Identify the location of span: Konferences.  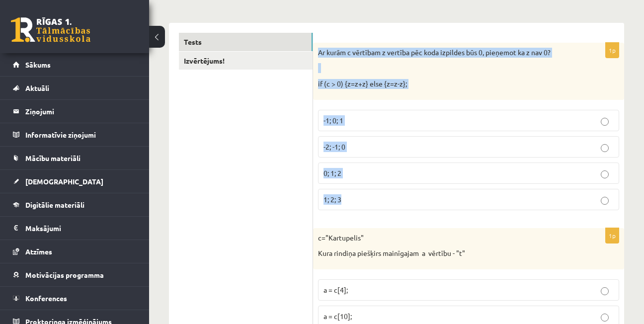
(46, 298).